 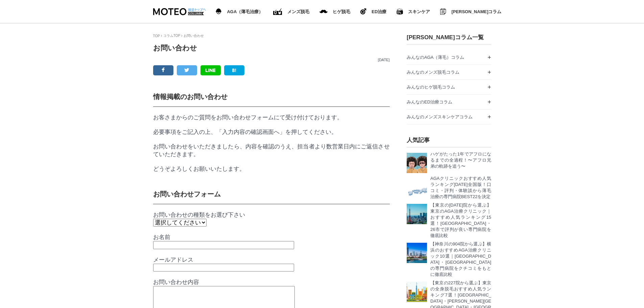 What do you see at coordinates (449, 102) in the screenshot?
I see `a: みんなのED治療コラム` at bounding box center [449, 102].